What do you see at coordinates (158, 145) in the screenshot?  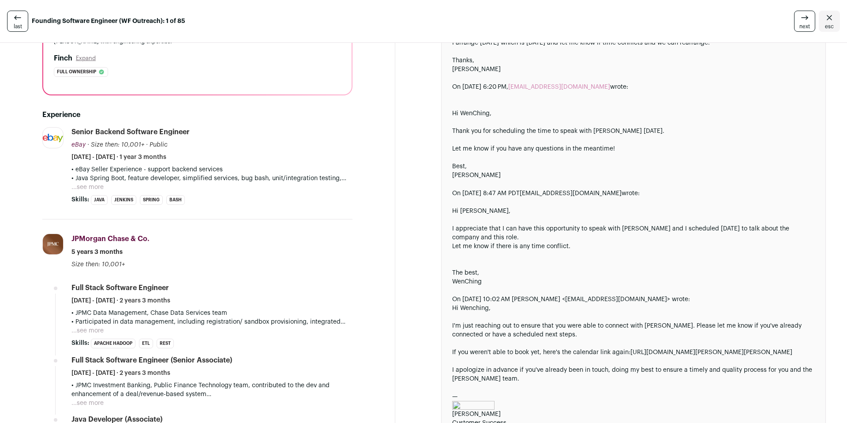 I see `span: Public` at bounding box center [158, 145].